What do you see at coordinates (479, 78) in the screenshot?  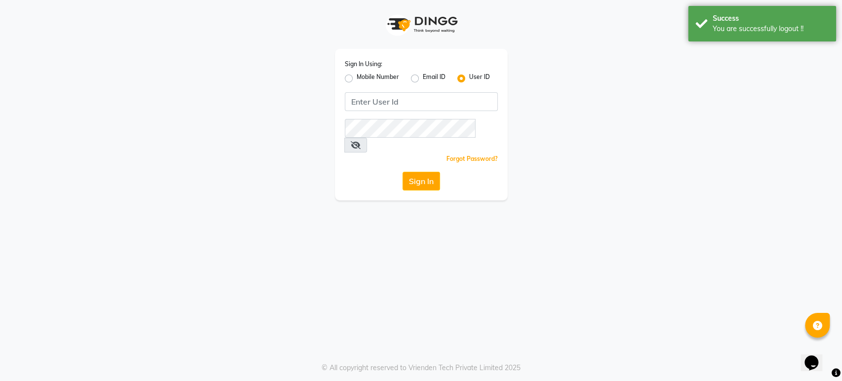 I see `label: User ID` at bounding box center [479, 78].